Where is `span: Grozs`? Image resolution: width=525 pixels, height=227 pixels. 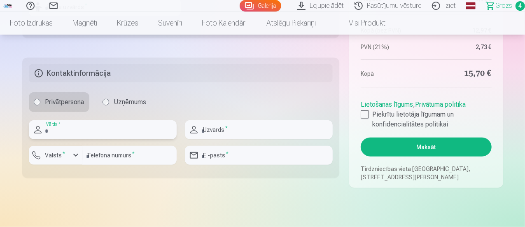
span: Grozs is located at coordinates (503, 6).